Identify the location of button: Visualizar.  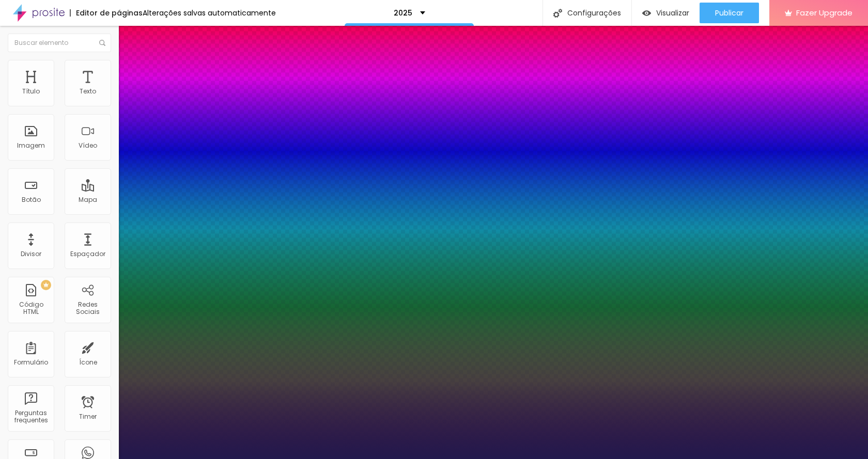
(665, 13).